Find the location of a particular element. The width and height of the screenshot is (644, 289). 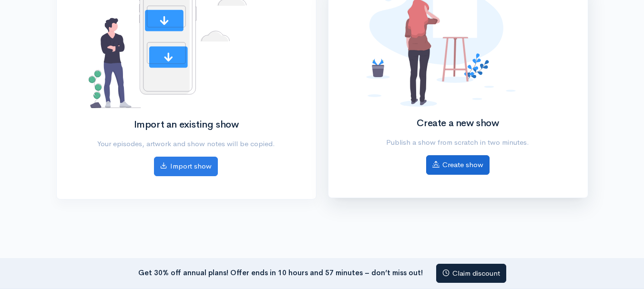

p: Your episodes, artwork and show notes will be copied. is located at coordinates (186, 144).